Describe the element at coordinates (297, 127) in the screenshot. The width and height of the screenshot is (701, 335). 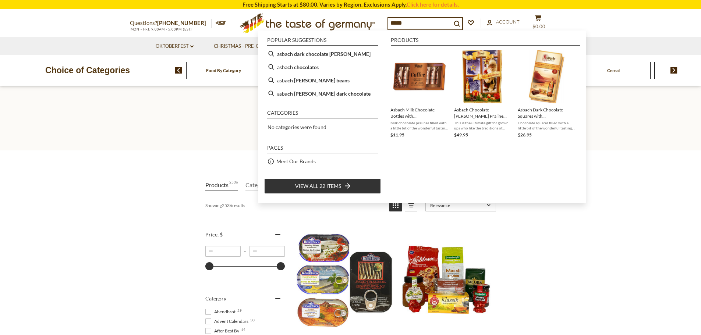
I see `span: No categories were found` at that location.